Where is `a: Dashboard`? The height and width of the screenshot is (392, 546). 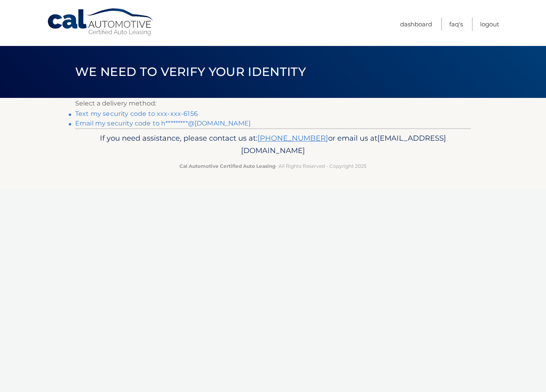 a: Dashboard is located at coordinates (416, 24).